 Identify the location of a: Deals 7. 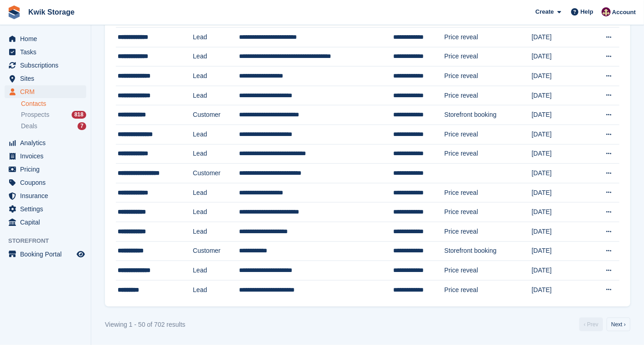
(53, 126).